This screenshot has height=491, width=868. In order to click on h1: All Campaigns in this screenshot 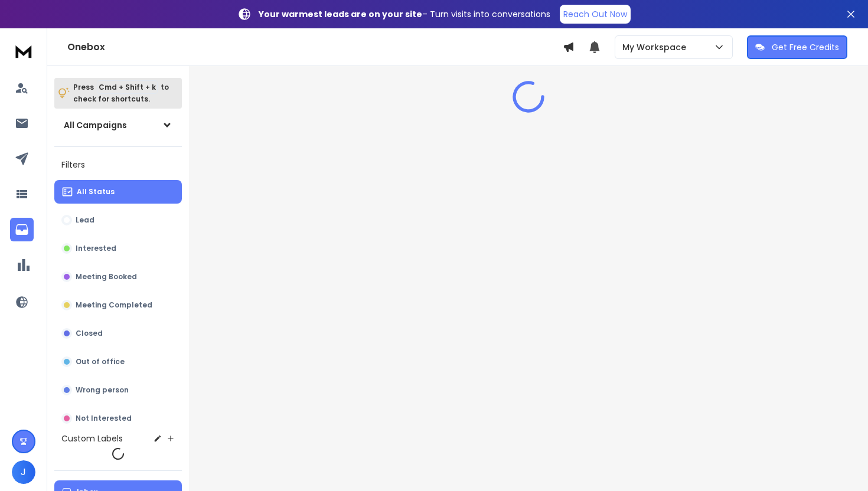, I will do `click(95, 125)`.